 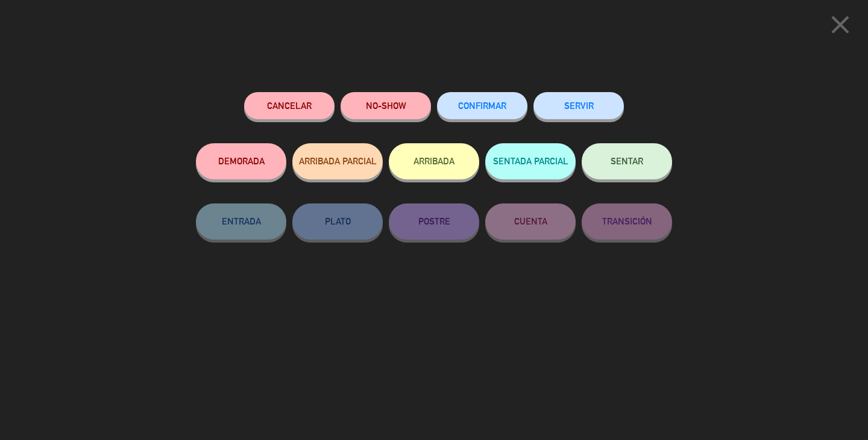 What do you see at coordinates (627, 161) in the screenshot?
I see `span: SENTAR` at bounding box center [627, 161].